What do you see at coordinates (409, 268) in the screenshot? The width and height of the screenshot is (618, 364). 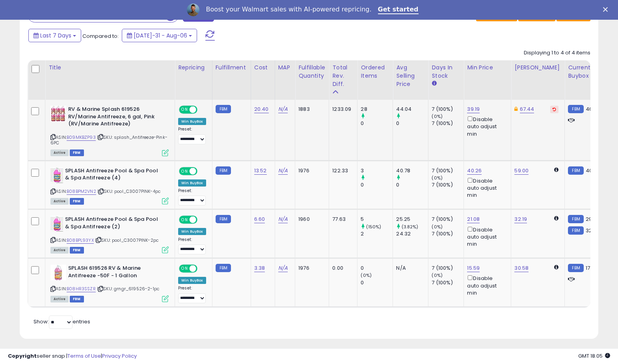 I see `div: N/A` at bounding box center [409, 268].